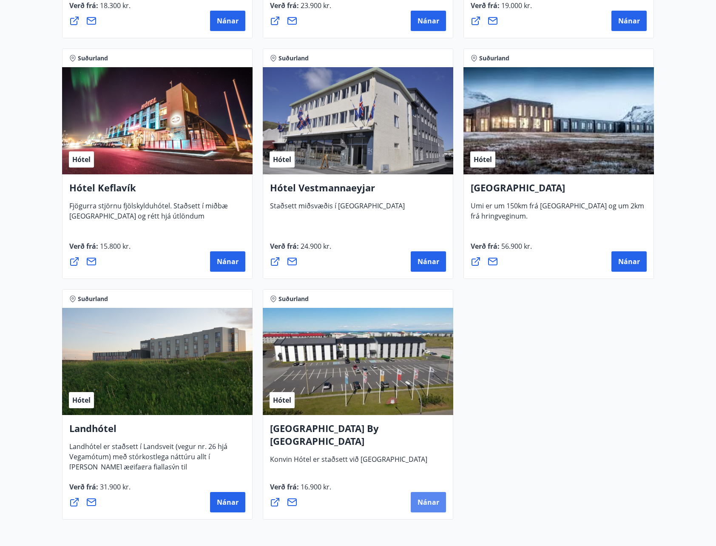 The image size is (716, 546). I want to click on span: Landhótel er staðsett í Landsveit (vegur nr. 26 hjá Vegamótum) með stórkostlega náttúru allt í [P..., so click(148, 470).